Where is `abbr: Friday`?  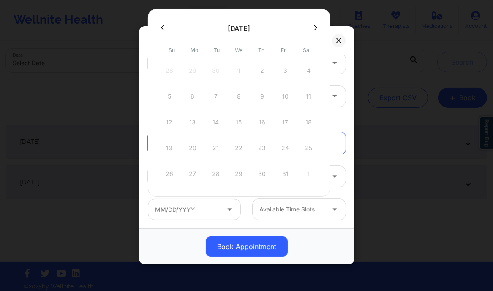
abbr: Friday is located at coordinates (284, 50).